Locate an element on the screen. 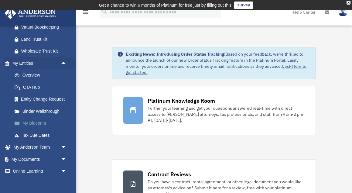 The image size is (352, 193). a: Online Learningarrow_drop_down is located at coordinates (40, 171).